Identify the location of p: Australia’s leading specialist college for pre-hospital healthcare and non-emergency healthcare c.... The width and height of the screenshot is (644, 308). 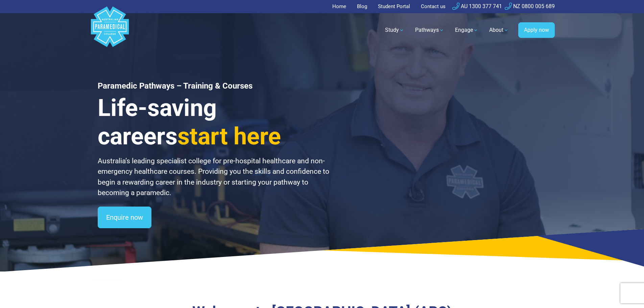
(214, 177).